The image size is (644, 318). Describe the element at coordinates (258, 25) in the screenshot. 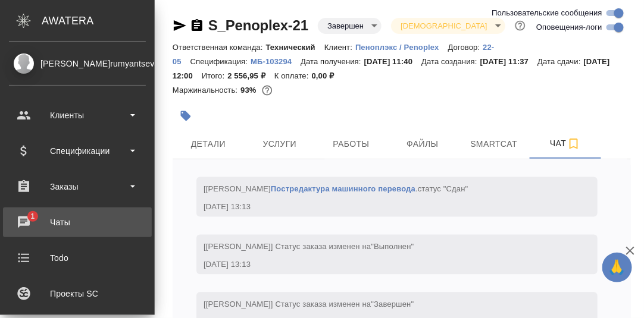

I see `a: S_Penoplex-21` at that location.